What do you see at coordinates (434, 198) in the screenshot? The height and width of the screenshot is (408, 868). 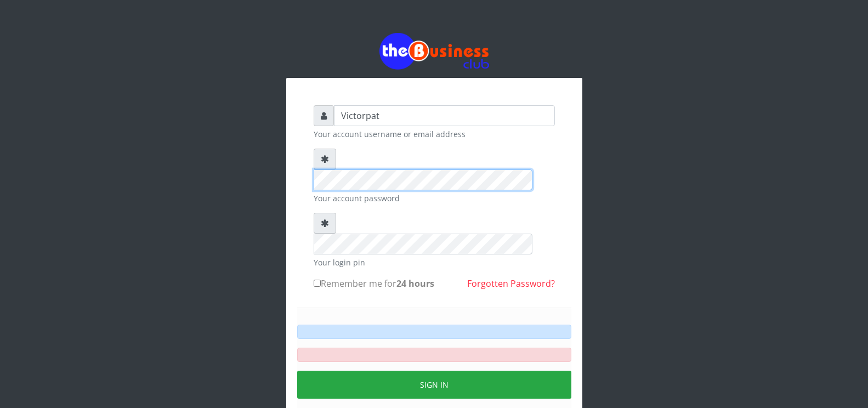 I see `small: Your account password` at bounding box center [434, 198].